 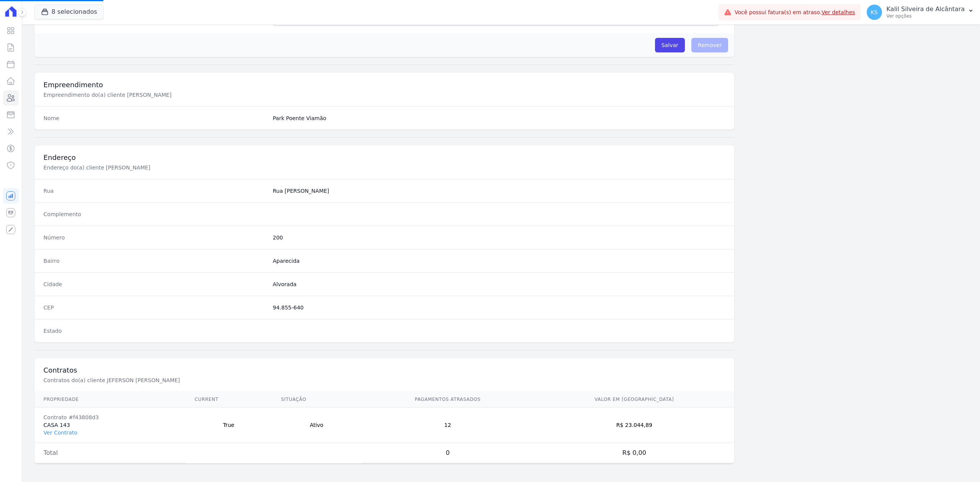 What do you see at coordinates (499, 118) in the screenshot?
I see `dd: Park Poente Viamão` at bounding box center [499, 118].